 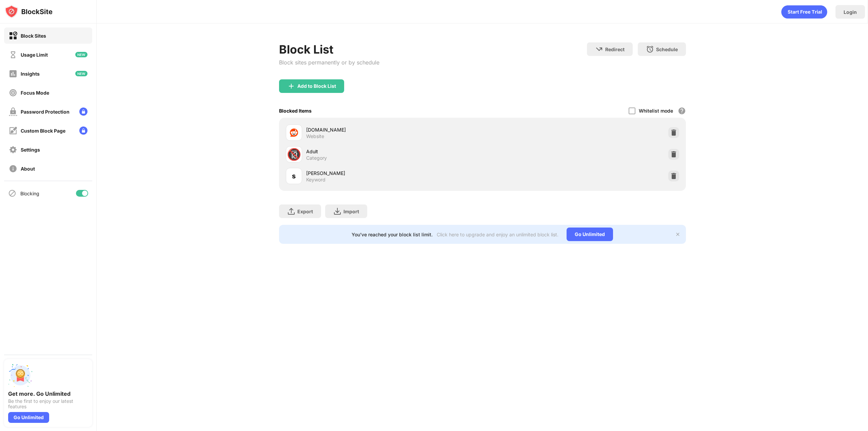 What do you see at coordinates (13, 54) in the screenshot?
I see `img: time-usage-off.svg` at bounding box center [13, 54].